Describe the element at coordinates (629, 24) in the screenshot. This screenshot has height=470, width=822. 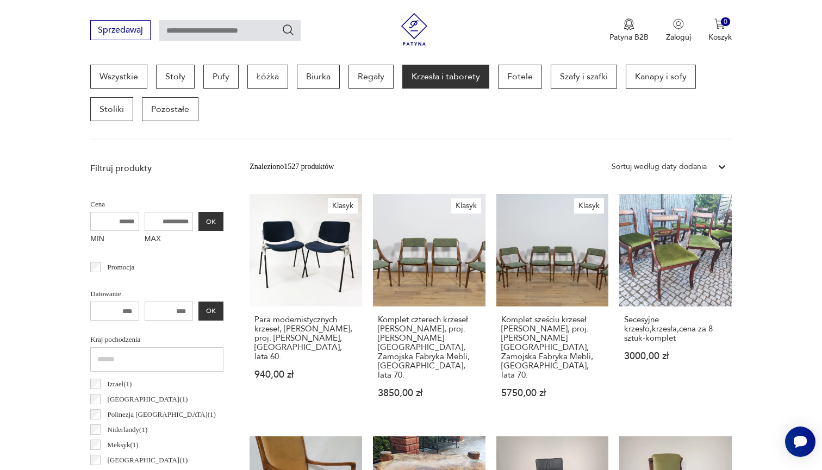
I see `img: Ikona medalu` at that location.